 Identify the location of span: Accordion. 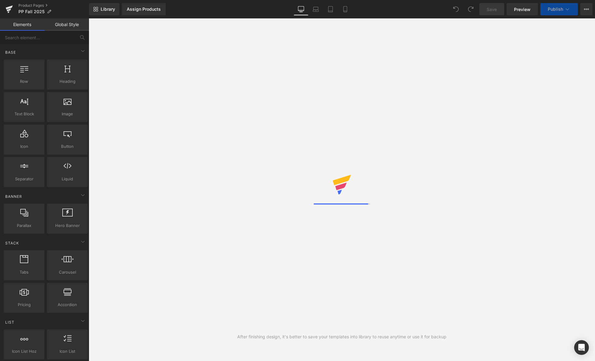
(67, 305).